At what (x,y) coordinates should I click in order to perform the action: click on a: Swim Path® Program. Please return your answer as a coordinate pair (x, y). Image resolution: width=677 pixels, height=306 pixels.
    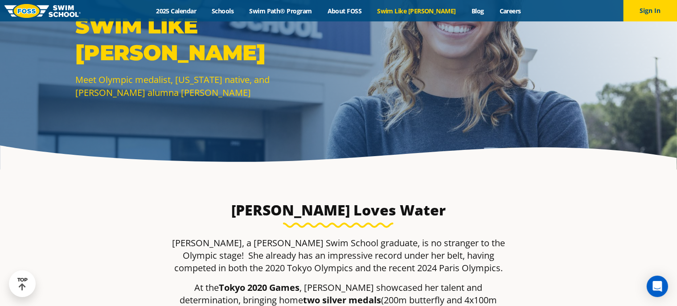
    Looking at the image, I should click on (280, 11).